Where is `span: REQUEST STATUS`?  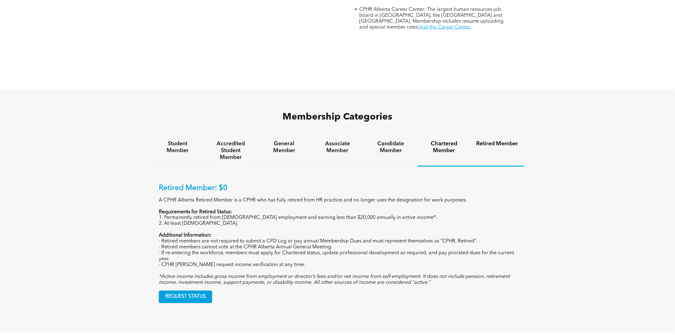
span: REQUEST STATUS is located at coordinates (186, 297).